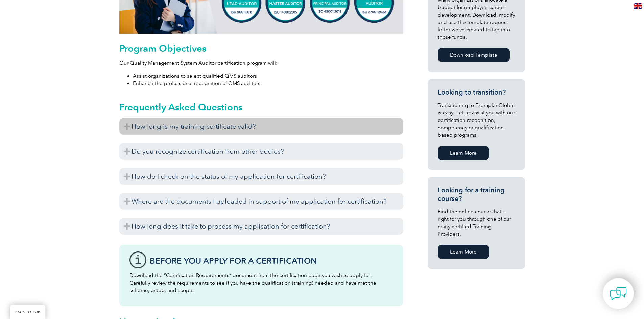 This screenshot has height=319, width=644. What do you see at coordinates (477, 223) in the screenshot?
I see `p: Find the online course that’s right for you through one of our many certified Training Providers.` at bounding box center [477, 223].